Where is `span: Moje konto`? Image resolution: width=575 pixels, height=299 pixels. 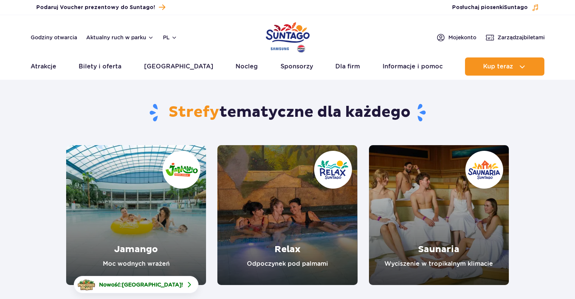
span: Moje konto is located at coordinates (462, 37).